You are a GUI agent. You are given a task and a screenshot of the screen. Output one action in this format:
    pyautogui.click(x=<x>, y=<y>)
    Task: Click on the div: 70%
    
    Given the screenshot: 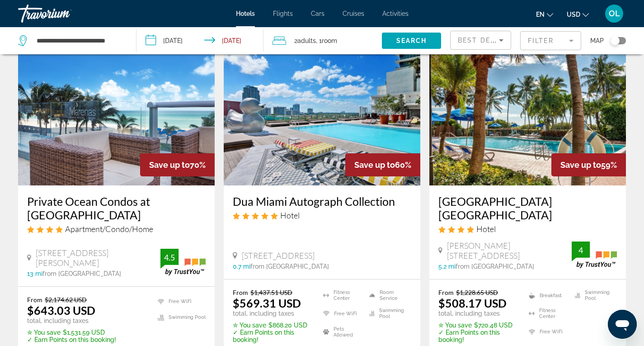 What is the action you would take?
    pyautogui.click(x=177, y=165)
    